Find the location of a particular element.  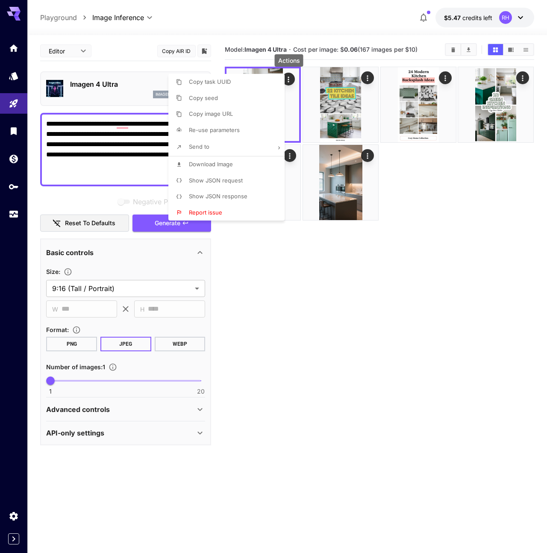

span: Report issue is located at coordinates (205, 212).